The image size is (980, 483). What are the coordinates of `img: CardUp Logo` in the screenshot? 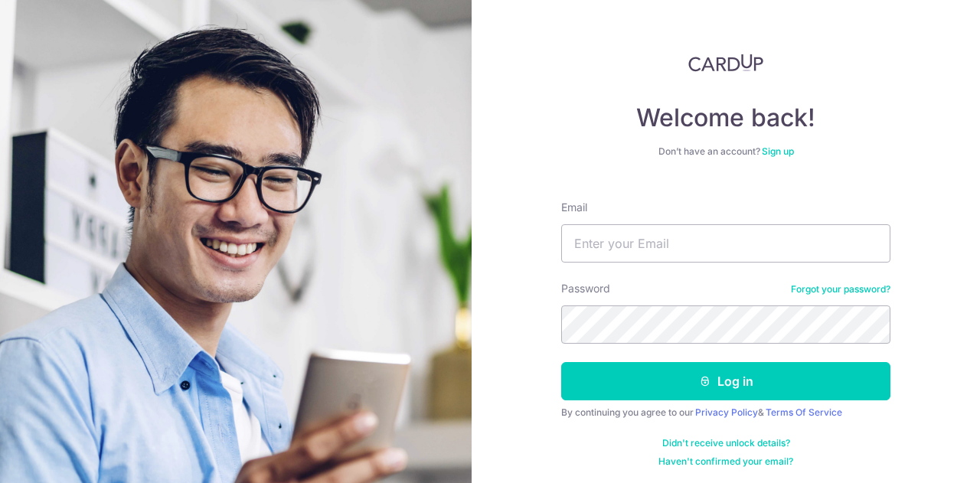 It's located at (726, 63).